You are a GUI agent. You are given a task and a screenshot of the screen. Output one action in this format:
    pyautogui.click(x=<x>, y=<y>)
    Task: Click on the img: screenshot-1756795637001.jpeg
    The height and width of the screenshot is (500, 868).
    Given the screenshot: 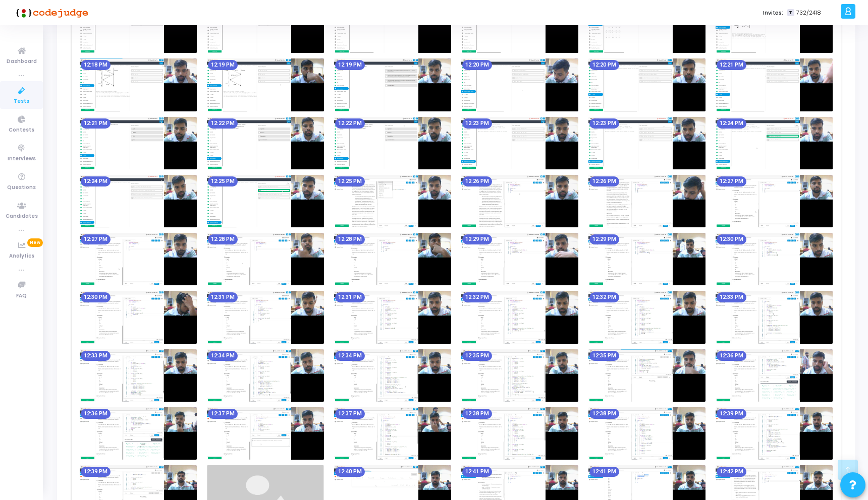 What is the action you would take?
    pyautogui.click(x=520, y=27)
    